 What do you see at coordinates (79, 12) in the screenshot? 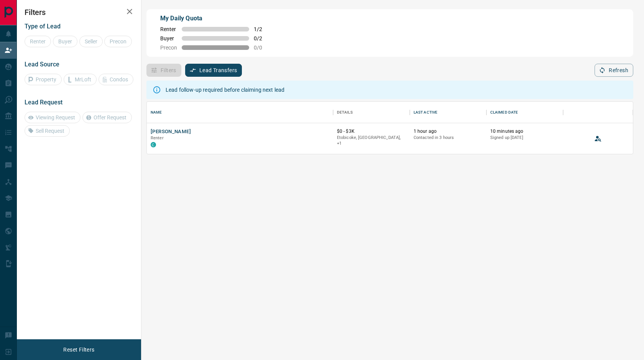
I see `h2: Filters` at bounding box center [79, 12].